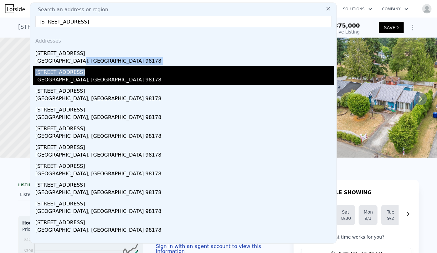 This screenshot has height=253, width=437. Describe the element at coordinates (391, 218) in the screenshot. I see `div: 9/2` at that location.